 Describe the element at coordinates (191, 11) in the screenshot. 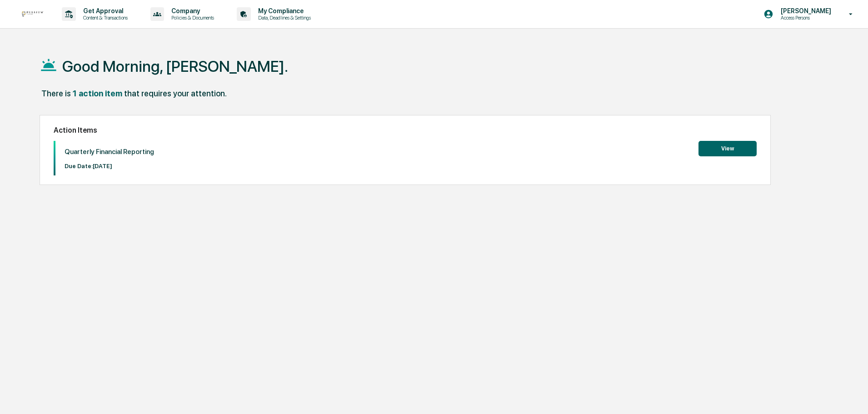

I see `p: Company` at that location.